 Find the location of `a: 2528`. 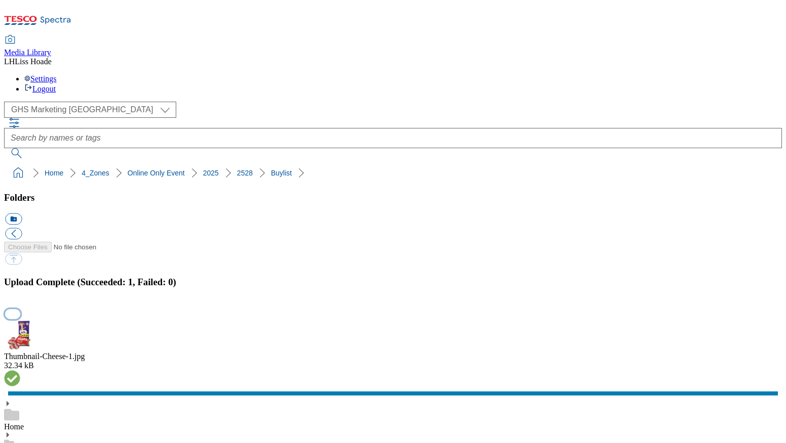

a: 2528 is located at coordinates (244, 173).